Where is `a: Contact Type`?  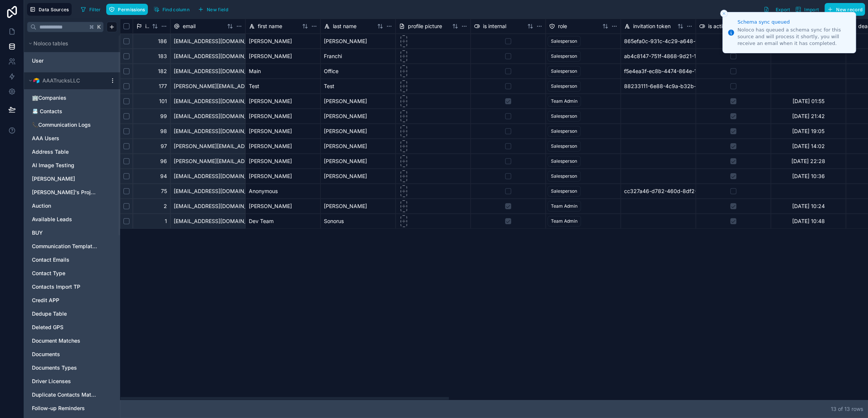 a: Contact Type is located at coordinates (65, 274).